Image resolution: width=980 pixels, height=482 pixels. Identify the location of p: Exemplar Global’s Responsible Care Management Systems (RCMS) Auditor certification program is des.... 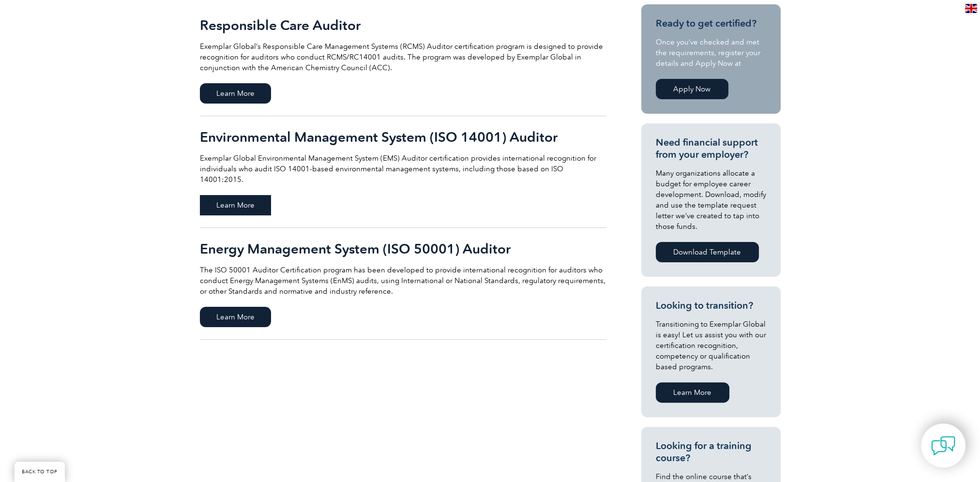
(404, 57).